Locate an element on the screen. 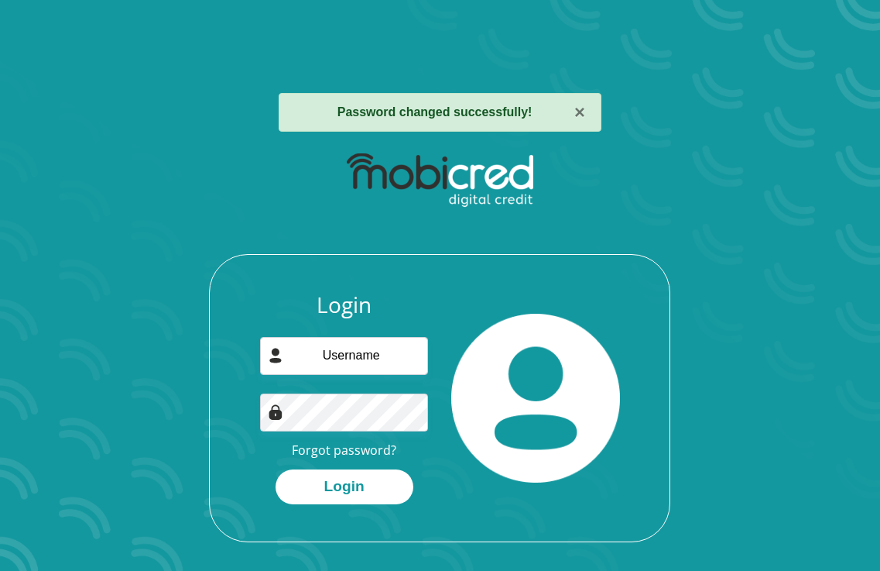 The width and height of the screenshot is (880, 571). button: Login is located at coordinates (345, 486).